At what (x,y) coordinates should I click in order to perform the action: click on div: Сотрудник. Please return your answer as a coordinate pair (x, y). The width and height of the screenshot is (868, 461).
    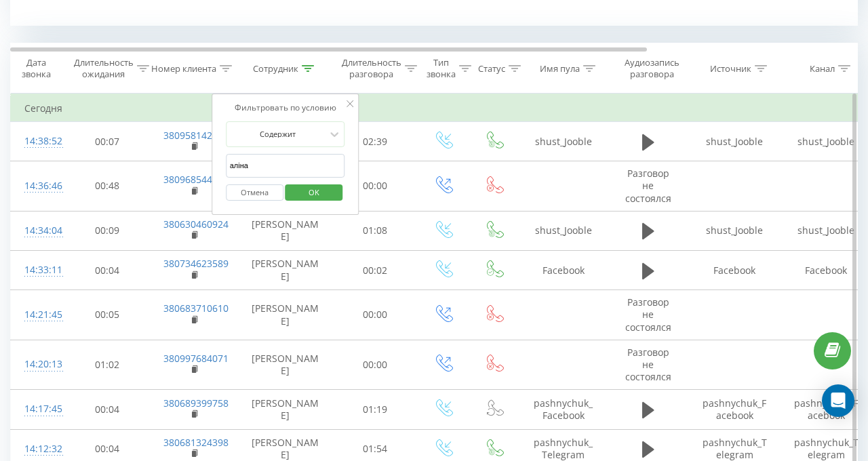
    Looking at the image, I should click on (275, 68).